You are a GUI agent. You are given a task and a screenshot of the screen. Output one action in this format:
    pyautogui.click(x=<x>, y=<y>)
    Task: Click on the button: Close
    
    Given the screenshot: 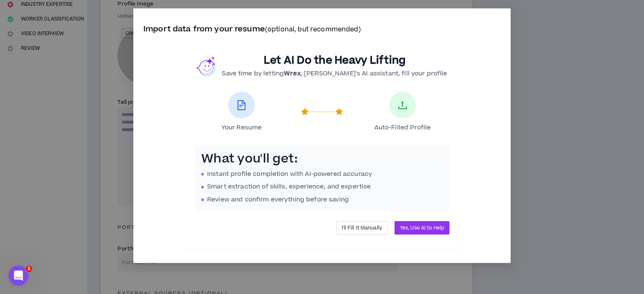 What is the action you would take?
    pyautogui.click(x=499, y=19)
    